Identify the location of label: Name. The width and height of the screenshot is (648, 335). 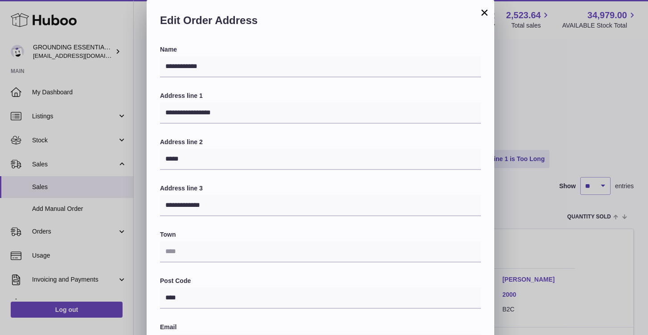
(320, 49).